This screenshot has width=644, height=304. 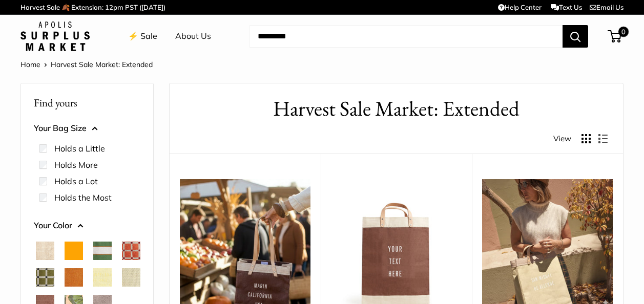 What do you see at coordinates (586, 139) in the screenshot?
I see `button: Display products as grid` at bounding box center [586, 139].